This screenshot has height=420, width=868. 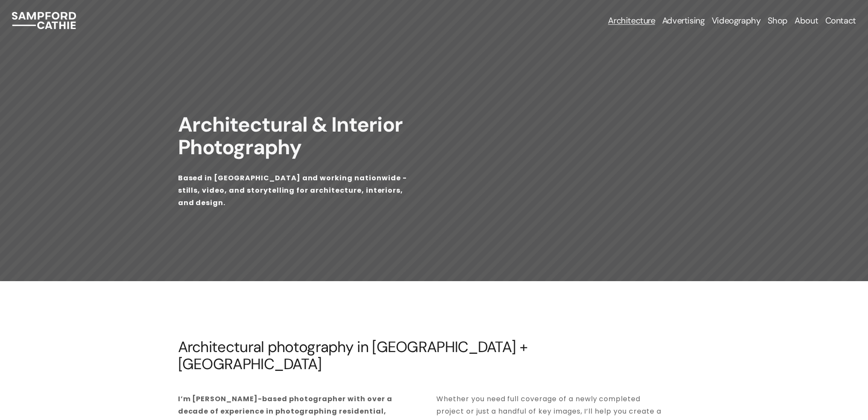 What do you see at coordinates (293, 136) in the screenshot?
I see `strong: Architectural & Interior Photography` at bounding box center [293, 136].